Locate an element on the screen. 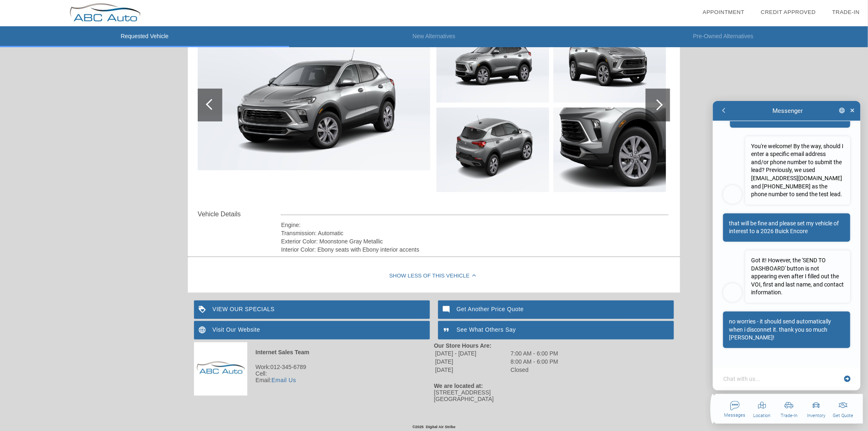 The height and width of the screenshot is (431, 868). a: VIEW OUR SPECIALS is located at coordinates (312, 309).